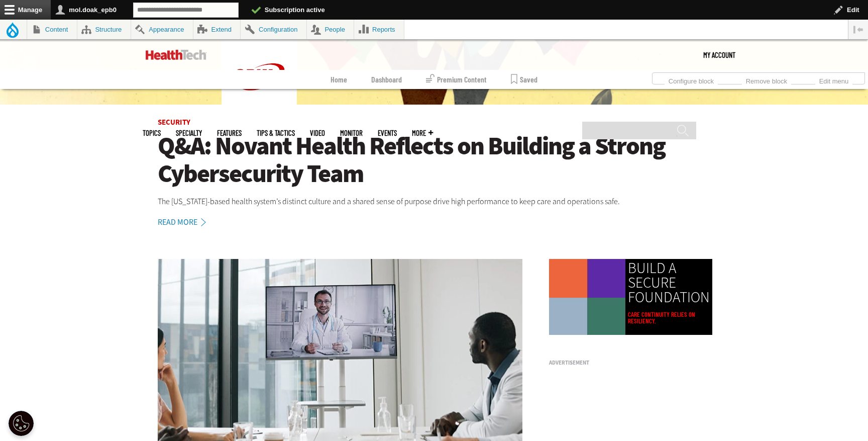 The height and width of the screenshot is (441, 868). I want to click on a: Appearance, so click(162, 29).